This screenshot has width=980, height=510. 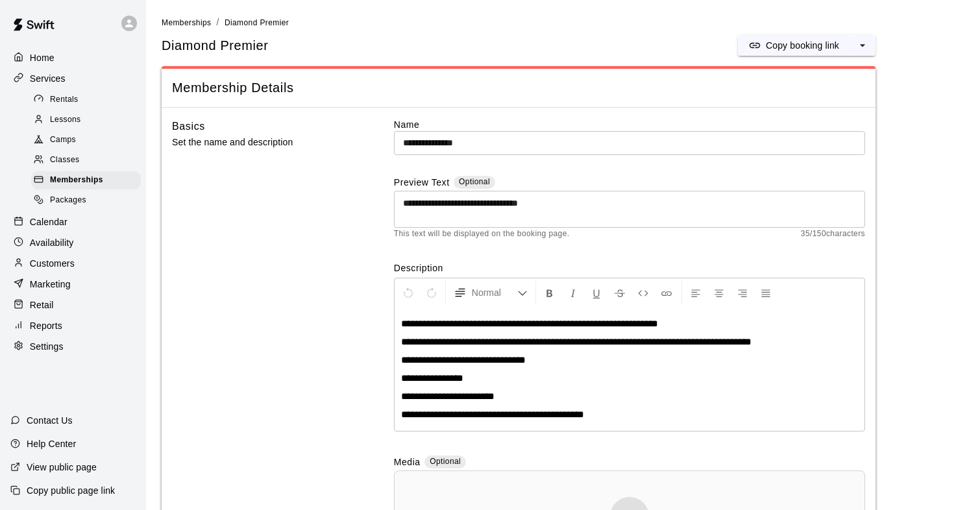 I want to click on div: Settings, so click(x=73, y=346).